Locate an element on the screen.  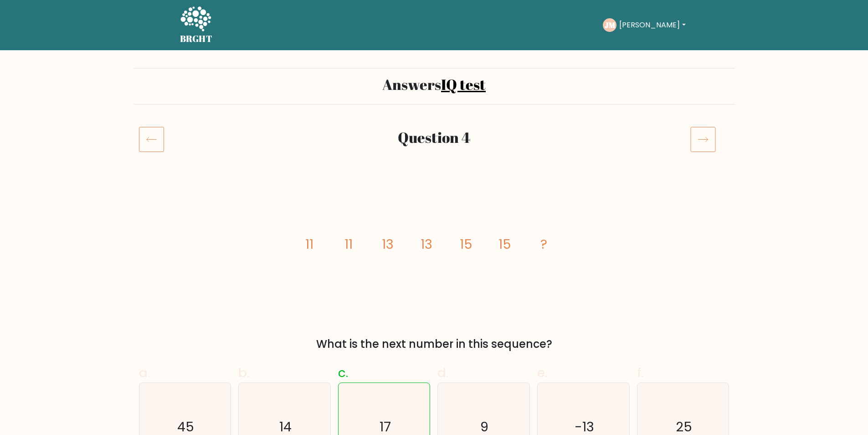
div: What is the next number in this sequence? is located at coordinates (435, 344).